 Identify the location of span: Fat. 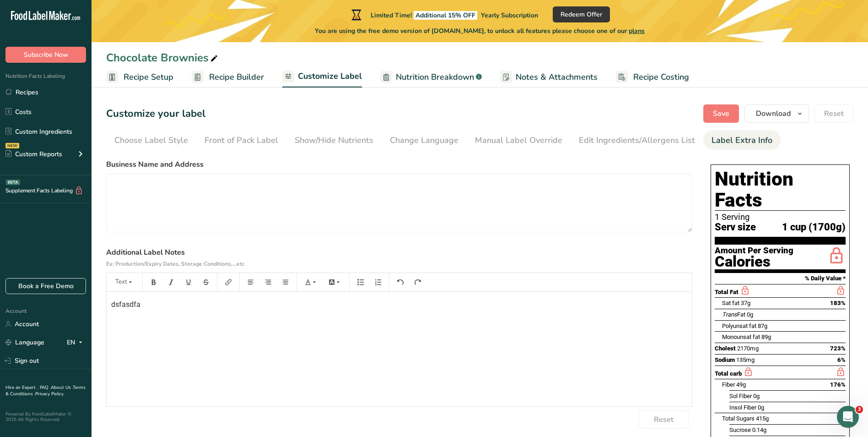
(733, 314).